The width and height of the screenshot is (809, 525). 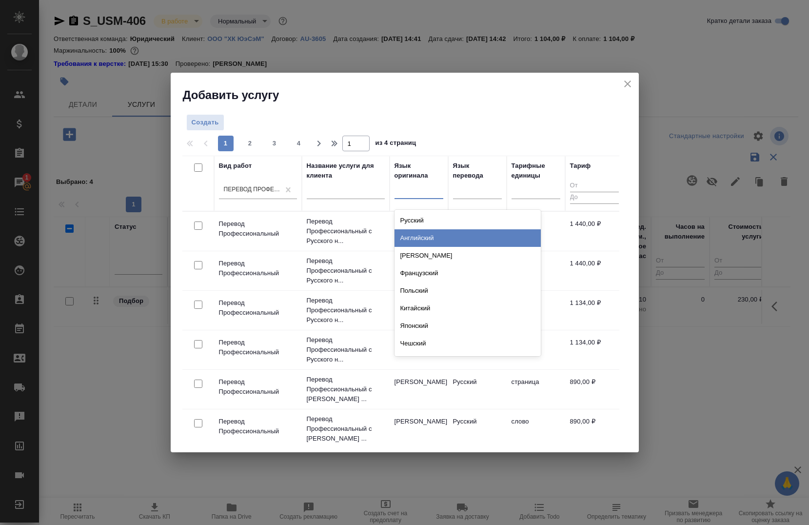 I want to click on button: Создать, so click(x=205, y=122).